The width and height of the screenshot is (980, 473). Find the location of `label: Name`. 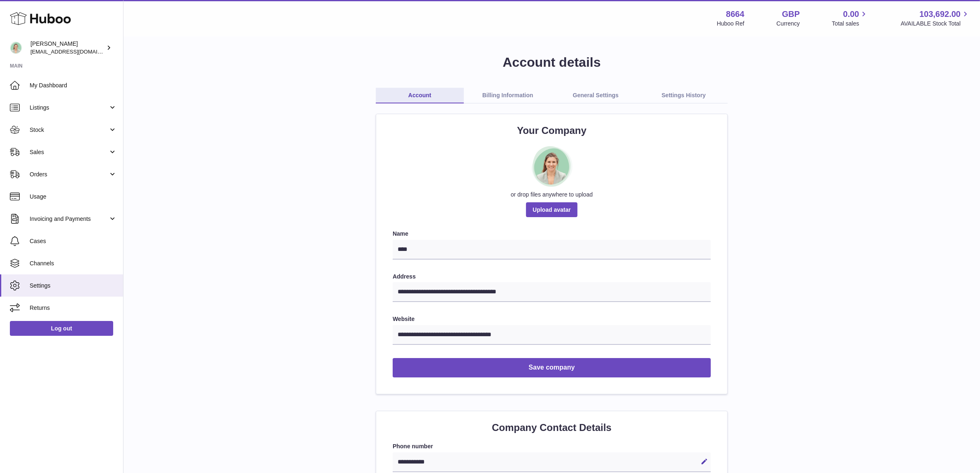

label: Name is located at coordinates (552, 233).